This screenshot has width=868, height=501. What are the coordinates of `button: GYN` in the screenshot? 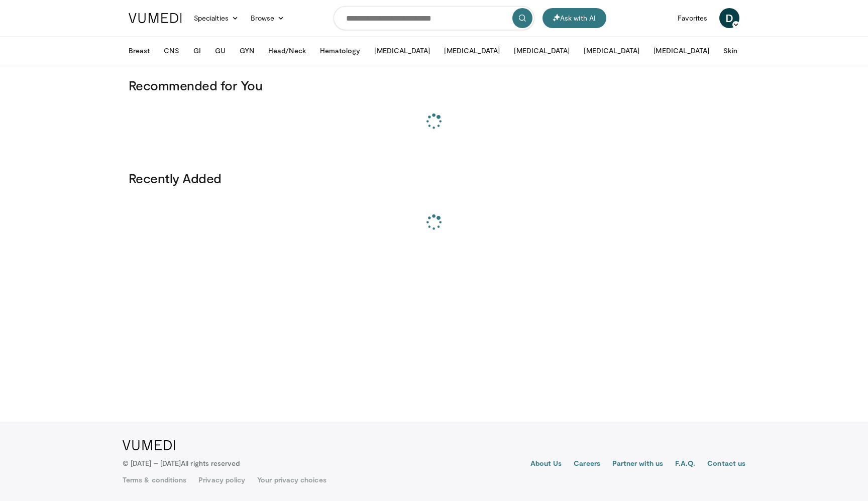 It's located at (246, 50).